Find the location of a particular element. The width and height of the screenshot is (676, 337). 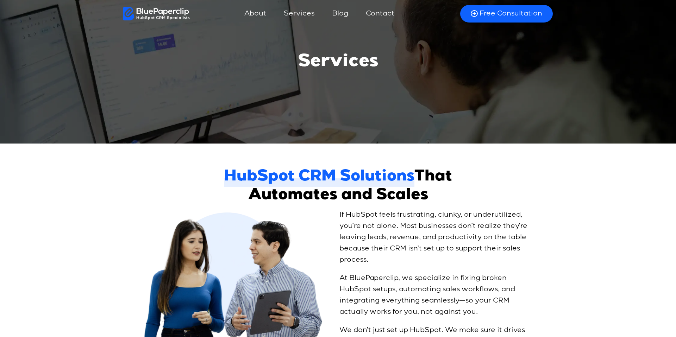

span: Free Consultation is located at coordinates (511, 14).